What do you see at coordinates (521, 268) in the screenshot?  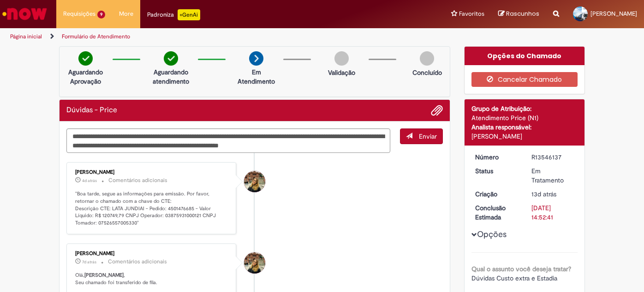 I see `b: Qual o assunto você deseja tratar?` at bounding box center [521, 268].